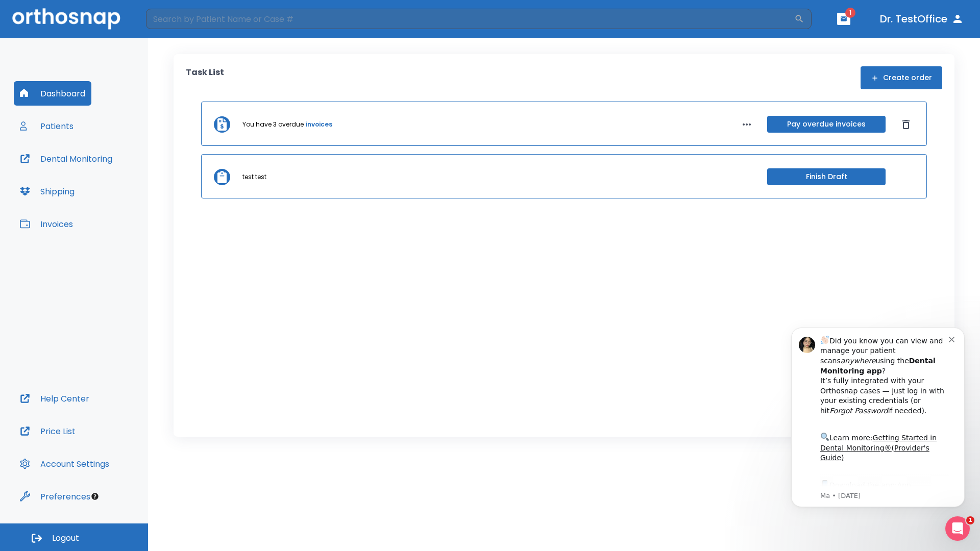 This screenshot has width=980, height=551. I want to click on p: You have 3 overdue, so click(273, 125).